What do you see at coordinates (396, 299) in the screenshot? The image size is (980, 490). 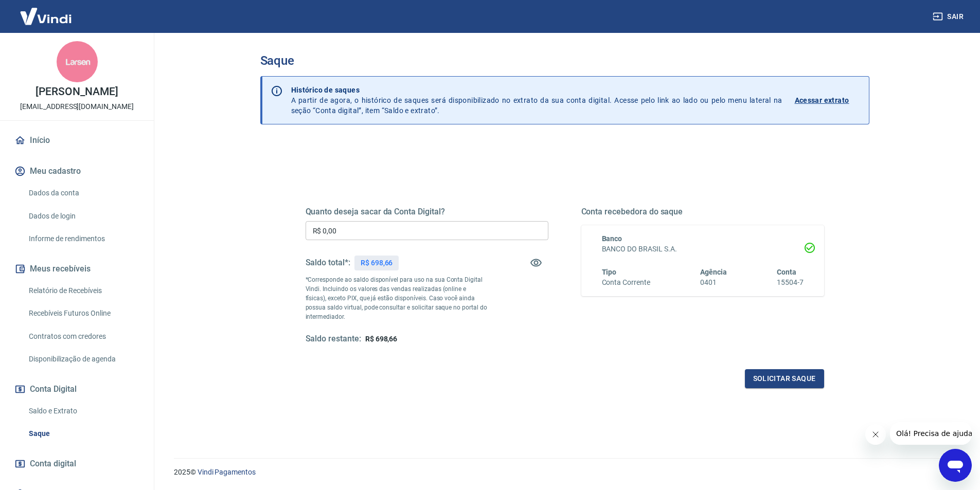 I see `p: *Corresponde ao saldo disponível para uso na sua Conta Digital Vindi. Incluindo os valores das ve...` at bounding box center [396, 299].